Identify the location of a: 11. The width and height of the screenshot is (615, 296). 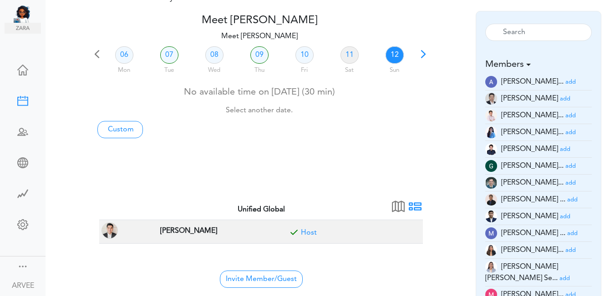
(349, 55).